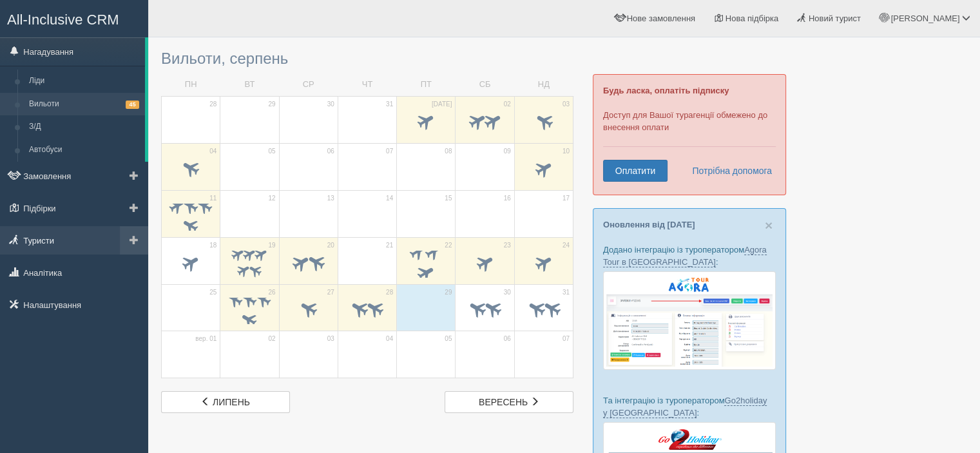 The height and width of the screenshot is (453, 980). I want to click on p: Додано інтеграцію із туроператором :, so click(689, 256).